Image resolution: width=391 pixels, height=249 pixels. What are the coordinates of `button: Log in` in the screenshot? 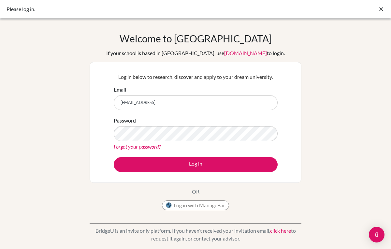 It's located at (196, 165).